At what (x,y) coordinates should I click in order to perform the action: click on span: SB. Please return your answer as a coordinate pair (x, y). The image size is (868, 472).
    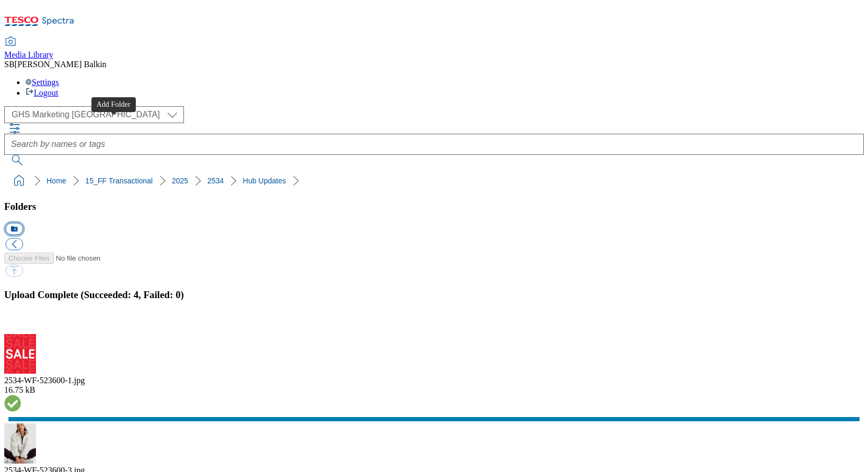
    Looking at the image, I should click on (9, 64).